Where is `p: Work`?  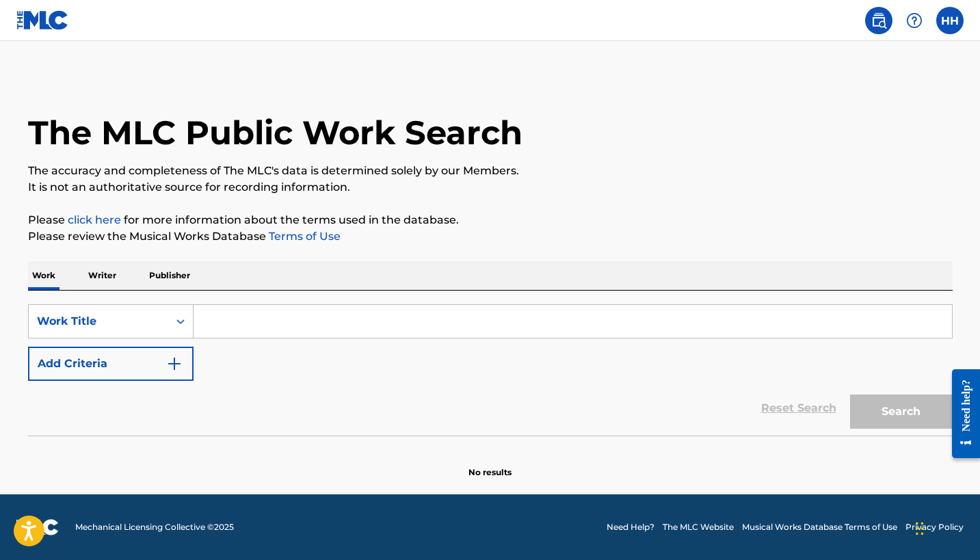 p: Work is located at coordinates (44, 275).